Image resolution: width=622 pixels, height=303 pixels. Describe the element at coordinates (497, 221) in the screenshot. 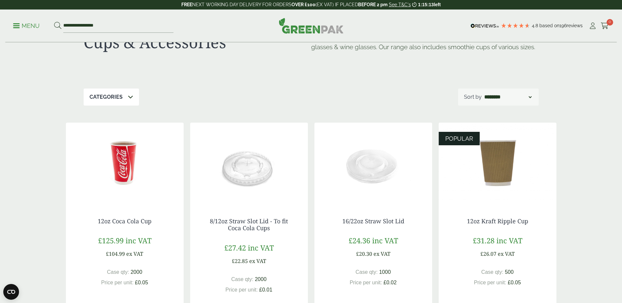

I see `a: 12oz Kraft Ripple Cup` at that location.